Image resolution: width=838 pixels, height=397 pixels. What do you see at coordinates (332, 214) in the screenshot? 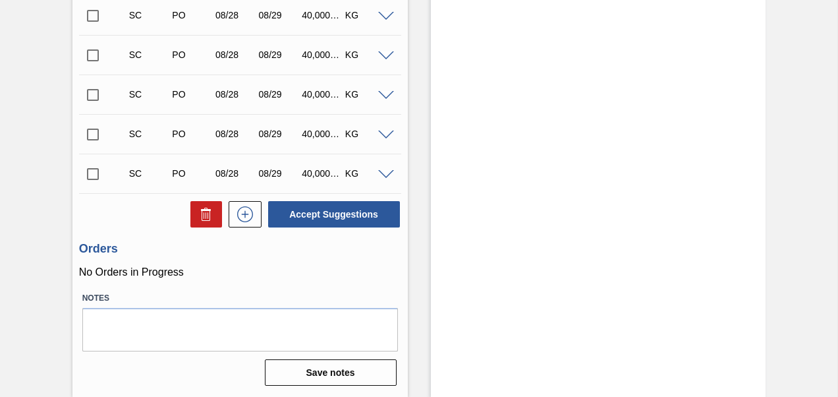
I see `div: Accept Suggestions` at bounding box center [332, 214].